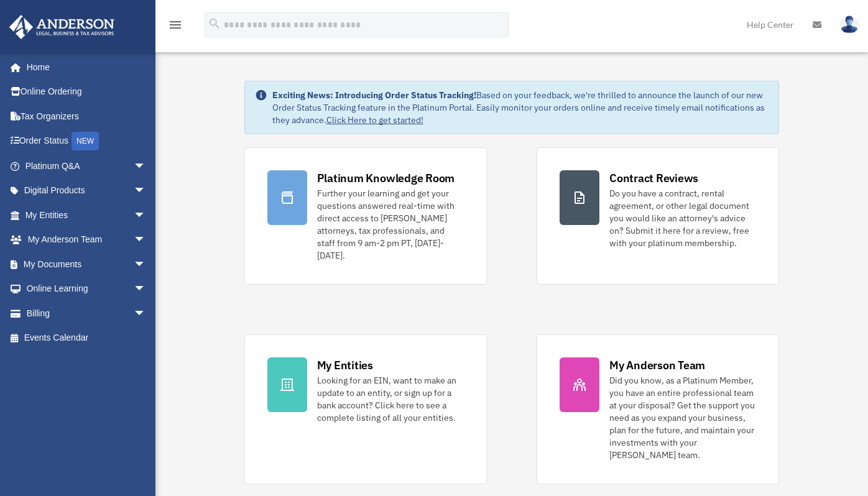 Image resolution: width=868 pixels, height=496 pixels. I want to click on div: Further your learning and get your questions answered real-time with direct access to [PERSON_NAM..., so click(391, 224).